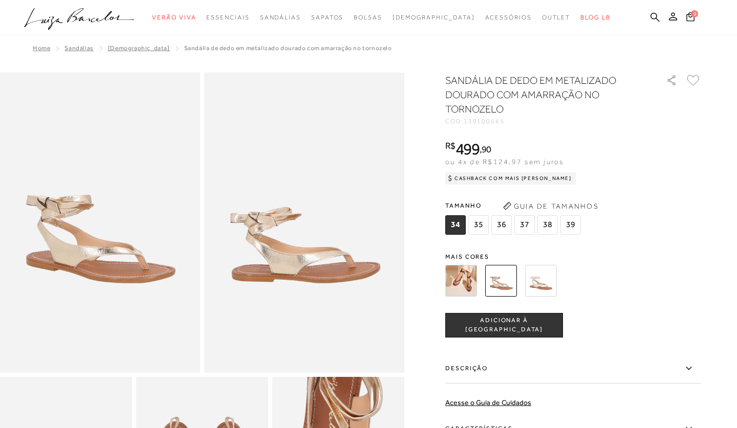 This screenshot has width=737, height=428. I want to click on span: Bolsas, so click(368, 17).